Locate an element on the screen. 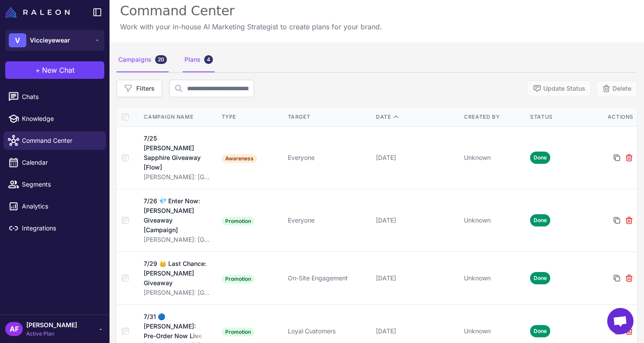 This screenshot has width=644, height=343. div: Status is located at coordinates (560, 117).